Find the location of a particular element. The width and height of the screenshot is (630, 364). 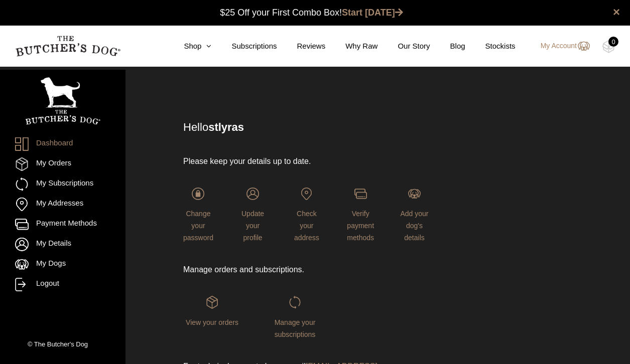

p: Hello is located at coordinates (379, 127).